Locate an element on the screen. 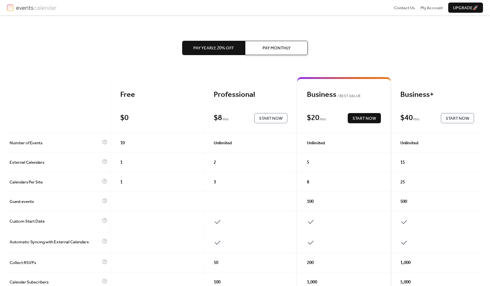 This screenshot has width=490, height=286. span: Calendars Per Site is located at coordinates (55, 182).